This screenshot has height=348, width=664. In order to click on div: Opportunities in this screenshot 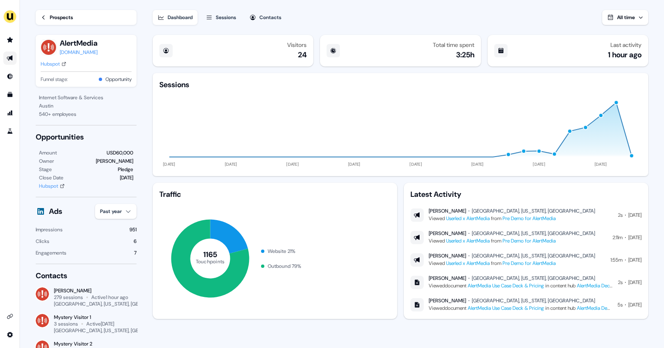, I will do `click(86, 137)`.